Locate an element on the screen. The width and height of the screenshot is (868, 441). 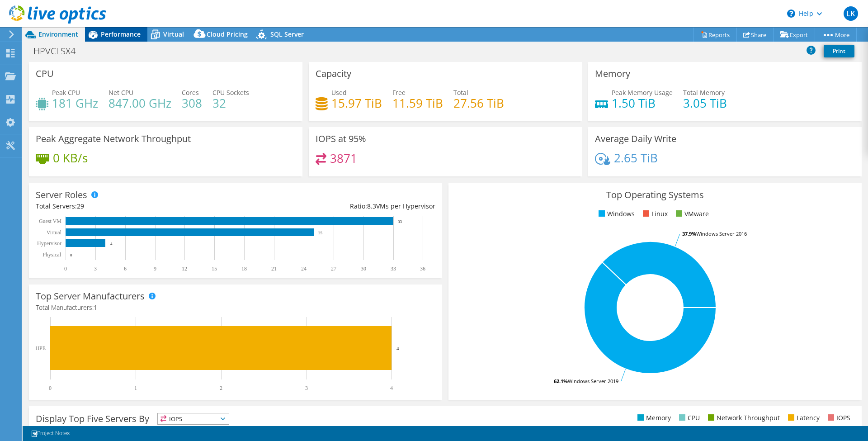
text: Virtual is located at coordinates (54, 233).